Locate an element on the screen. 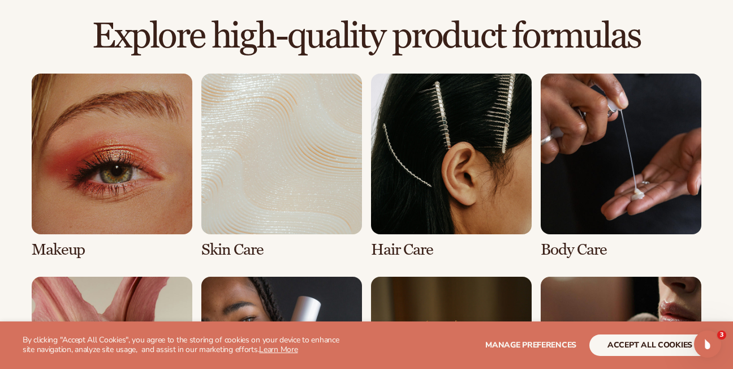 This screenshot has height=369, width=733. h3: Makeup is located at coordinates (112, 250).